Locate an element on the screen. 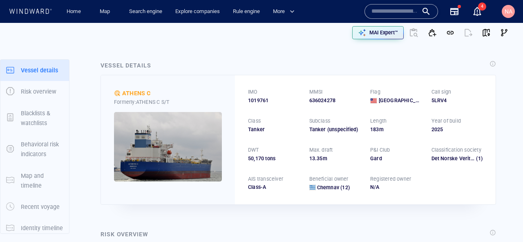 The height and width of the screenshot is (242, 523). div: 50,170 tons is located at coordinates (274, 158).